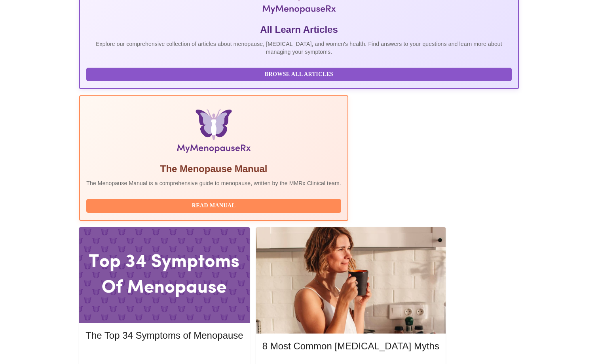  I want to click on h5: The Top 34 Symptoms of Menopause, so click(164, 335).